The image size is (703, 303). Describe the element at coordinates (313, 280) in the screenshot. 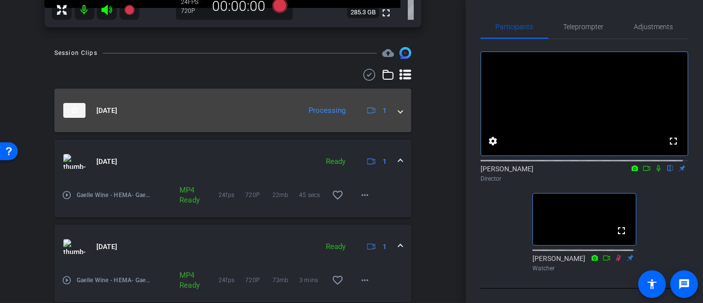

I see `span: 3 mins` at that location.